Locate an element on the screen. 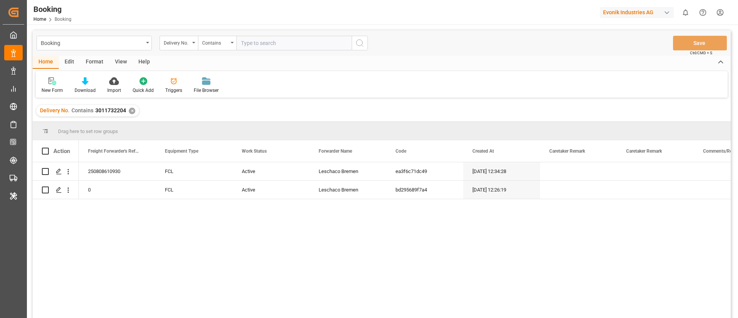 Image resolution: width=738 pixels, height=318 pixels. div: Download is located at coordinates (85, 90).